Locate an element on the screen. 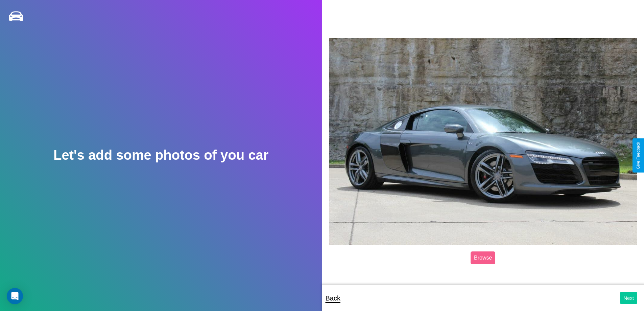 This screenshot has width=644, height=311. img: posted is located at coordinates (483, 141).